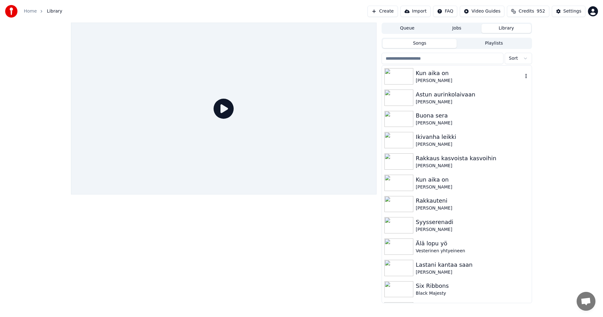 The height and width of the screenshot is (317, 603). What do you see at coordinates (472, 201) in the screenshot?
I see `div: Rakkauteni` at bounding box center [472, 201].